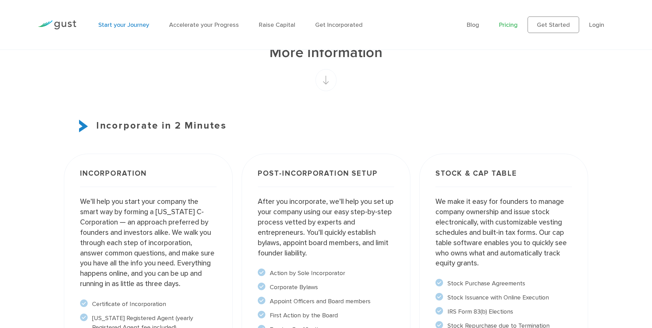 The width and height of the screenshot is (652, 328). Describe the element at coordinates (339, 25) in the screenshot. I see `a: Get Incorporated` at that location.